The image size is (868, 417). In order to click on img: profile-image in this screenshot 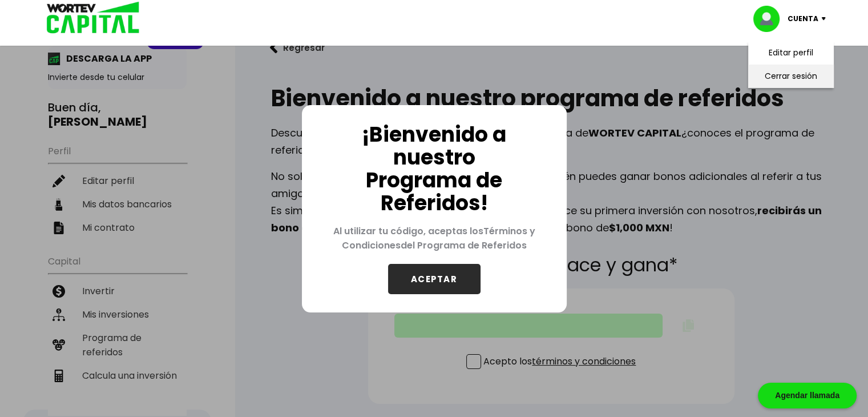, I will do `click(770, 19)`.